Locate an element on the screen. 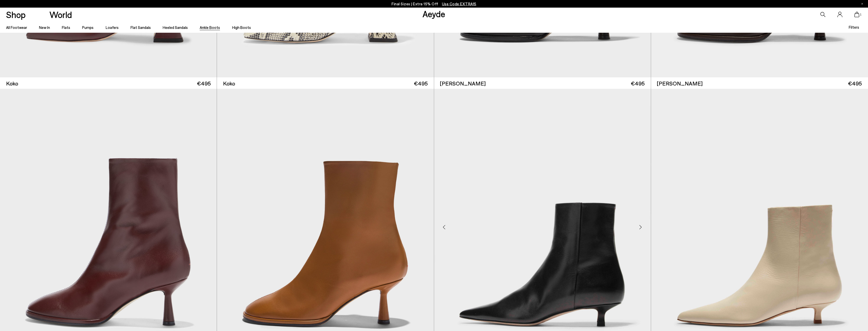 The image size is (868, 331). a: Loafers is located at coordinates (112, 28).